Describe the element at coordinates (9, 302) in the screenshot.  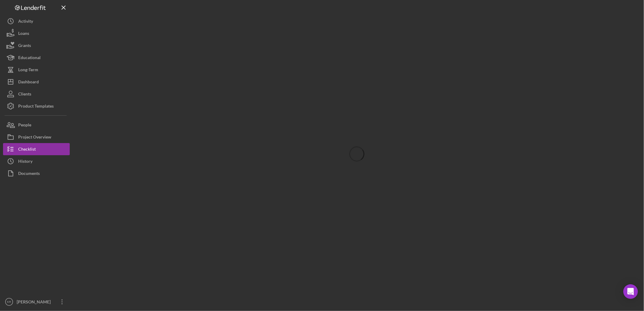
I see `text: KR` at that location.